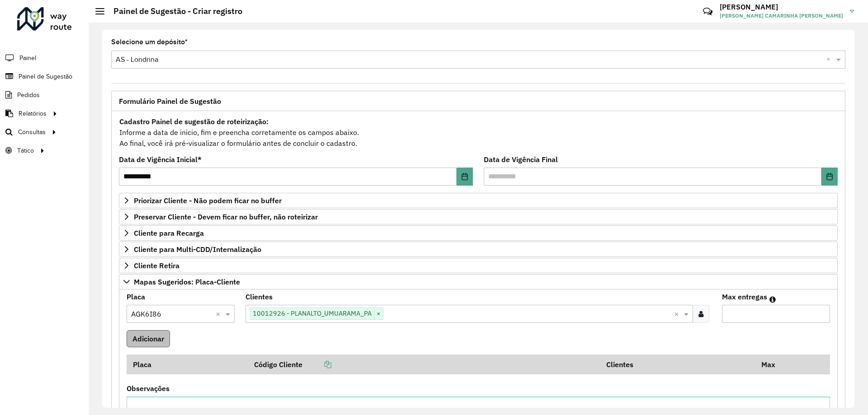 The image size is (868, 415). I want to click on label: Max entregas, so click(744, 297).